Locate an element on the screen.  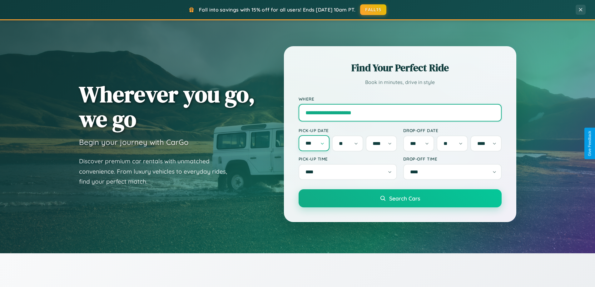
label: Where is located at coordinates (400, 99).